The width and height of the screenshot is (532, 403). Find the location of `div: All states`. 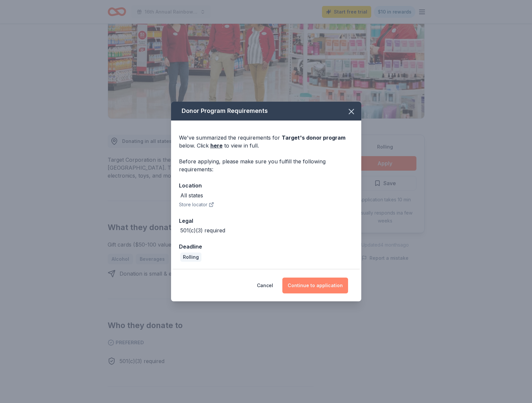

div: All states is located at coordinates (191, 196).